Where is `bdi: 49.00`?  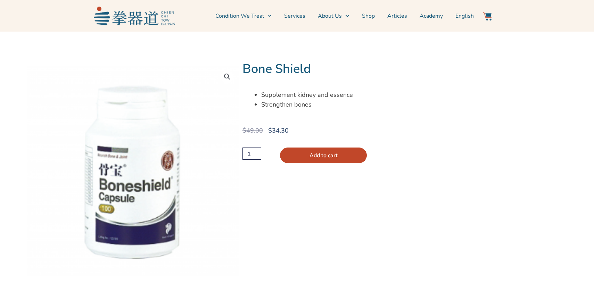 bdi: 49.00 is located at coordinates (252, 131).